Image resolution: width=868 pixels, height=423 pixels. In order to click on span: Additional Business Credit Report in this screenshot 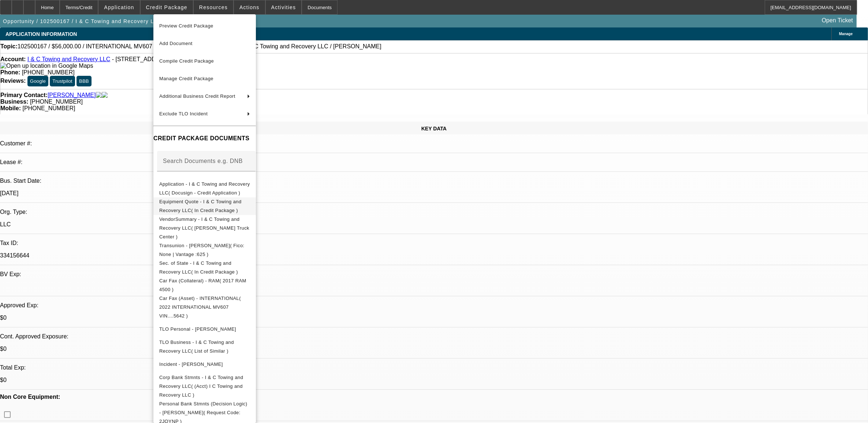, I will do `click(197, 96)`.